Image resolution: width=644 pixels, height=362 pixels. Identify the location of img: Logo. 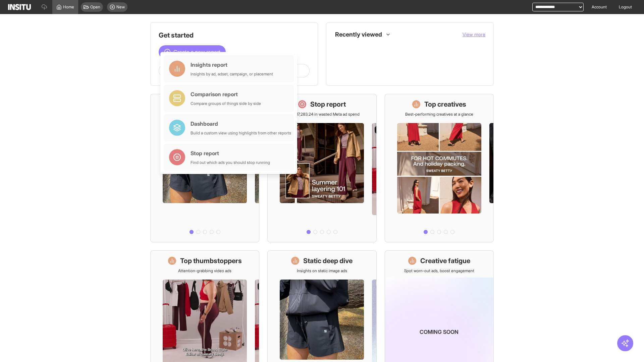
(20, 7).